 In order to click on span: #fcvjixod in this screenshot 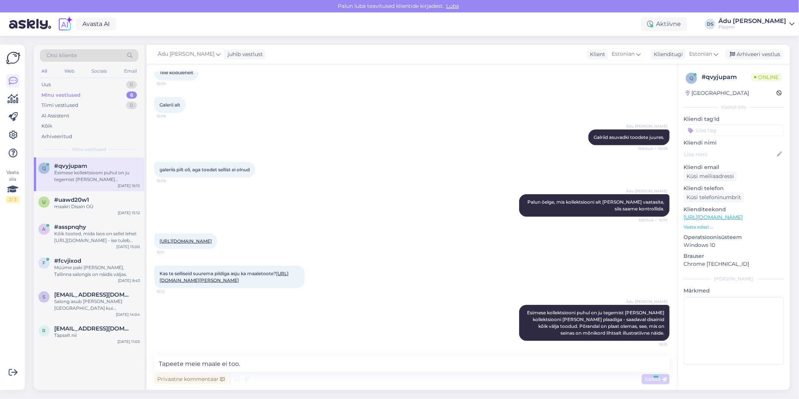, I will do `click(68, 261)`.